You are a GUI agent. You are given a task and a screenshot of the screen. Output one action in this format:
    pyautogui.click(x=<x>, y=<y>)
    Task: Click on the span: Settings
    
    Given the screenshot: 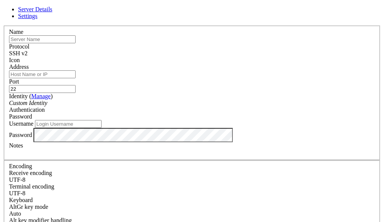 What is the action you would take?
    pyautogui.click(x=28, y=16)
    